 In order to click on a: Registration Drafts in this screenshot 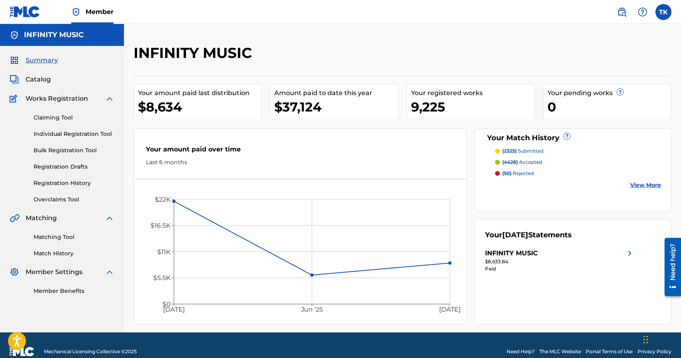, I will do `click(74, 167)`.